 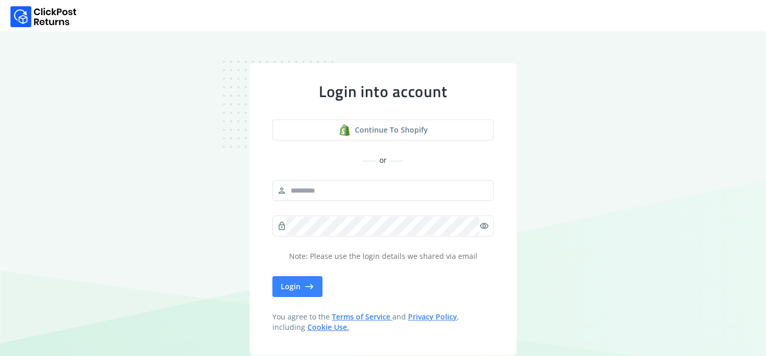 I want to click on div: Login into account, so click(x=383, y=91).